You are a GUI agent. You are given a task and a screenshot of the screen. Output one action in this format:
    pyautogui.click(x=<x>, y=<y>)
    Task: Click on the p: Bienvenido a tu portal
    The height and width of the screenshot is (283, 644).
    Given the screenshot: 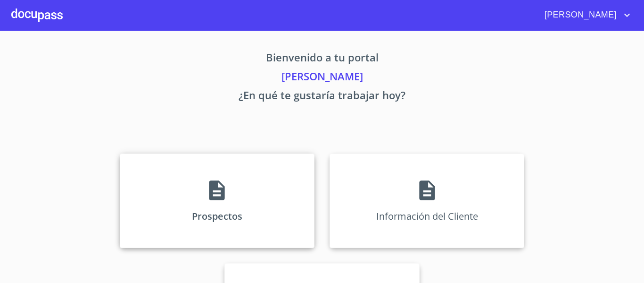 What is the action you would take?
    pyautogui.click(x=322, y=59)
    